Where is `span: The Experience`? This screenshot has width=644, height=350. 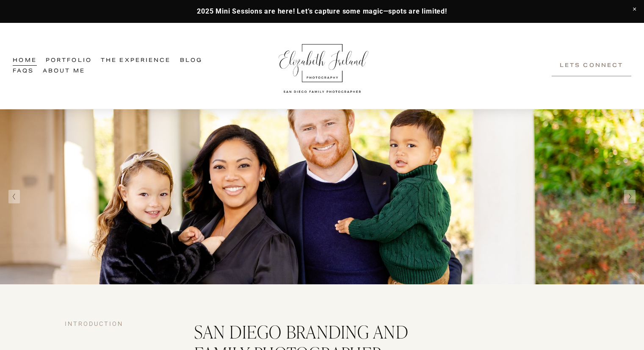
span: The Experience is located at coordinates (136, 61).